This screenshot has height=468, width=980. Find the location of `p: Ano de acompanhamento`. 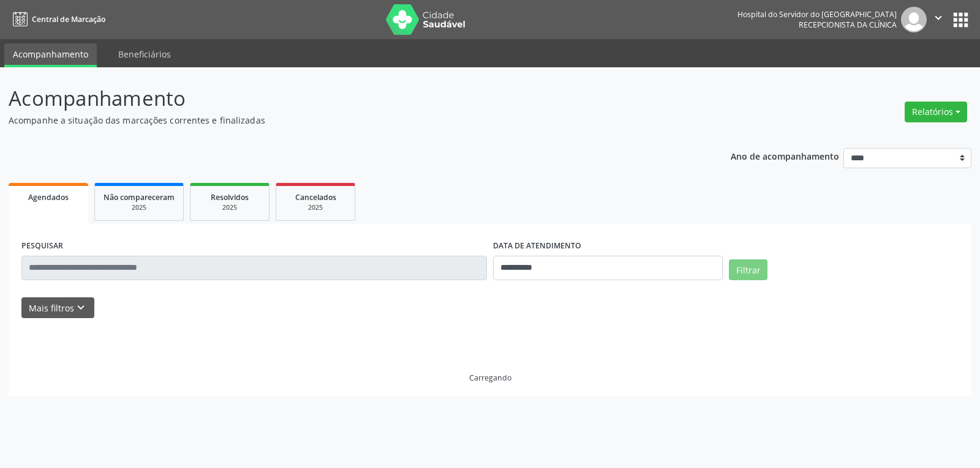

p: Ano de acompanhamento is located at coordinates (784, 155).